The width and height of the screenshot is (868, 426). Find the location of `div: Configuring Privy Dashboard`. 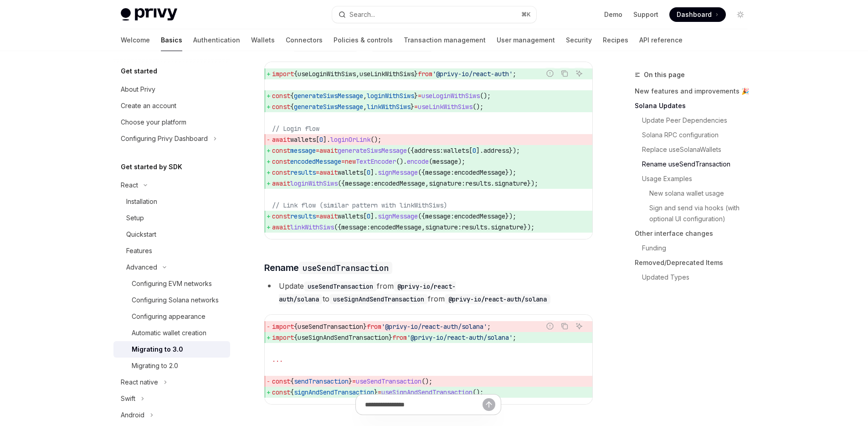

div: Configuring Privy Dashboard is located at coordinates (164, 138).